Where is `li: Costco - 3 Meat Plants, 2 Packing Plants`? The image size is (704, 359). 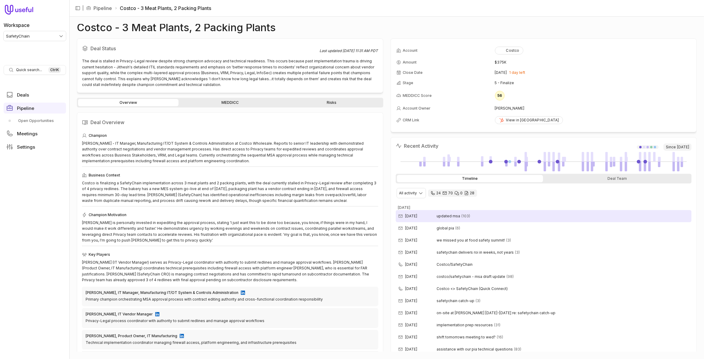 li: Costco - 3 Meat Plants, 2 Packing Plants is located at coordinates (163, 8).